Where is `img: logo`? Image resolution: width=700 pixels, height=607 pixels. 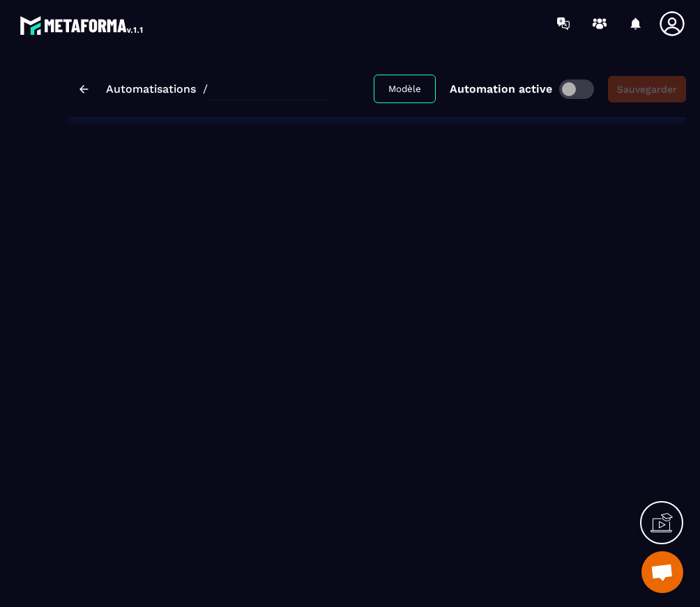 img: logo is located at coordinates (82, 25).